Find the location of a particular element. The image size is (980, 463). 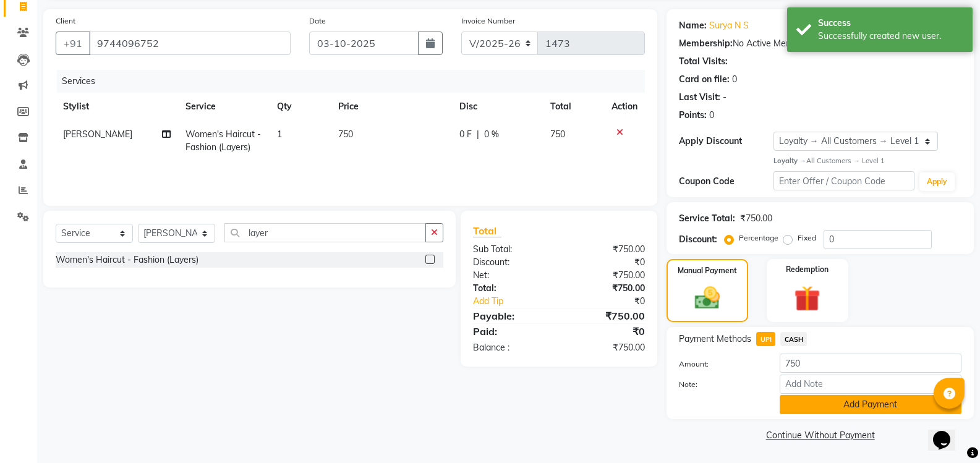

div: Successfully created new user. is located at coordinates (890, 36).